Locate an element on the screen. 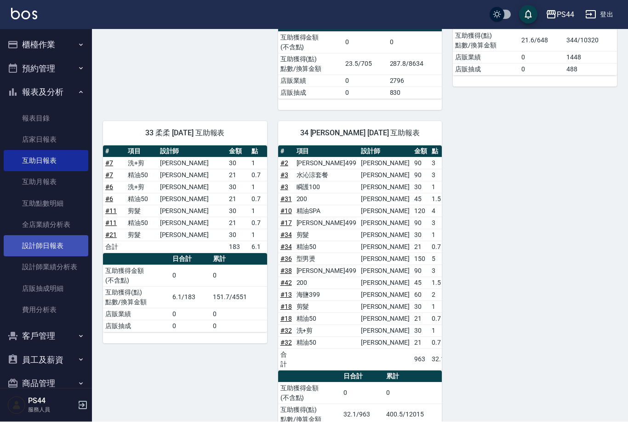  td: 6.1/183 is located at coordinates (190, 297).